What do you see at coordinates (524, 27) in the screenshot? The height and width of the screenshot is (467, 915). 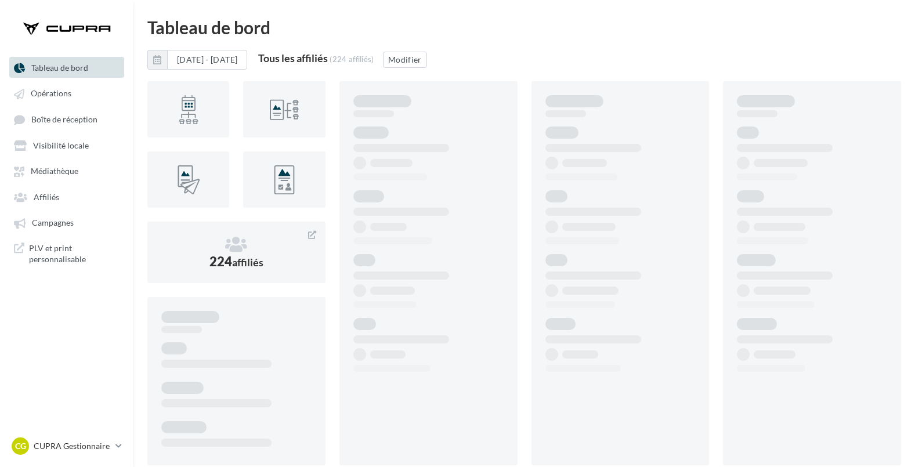 I see `div: Tableau de bord` at bounding box center [524, 27].